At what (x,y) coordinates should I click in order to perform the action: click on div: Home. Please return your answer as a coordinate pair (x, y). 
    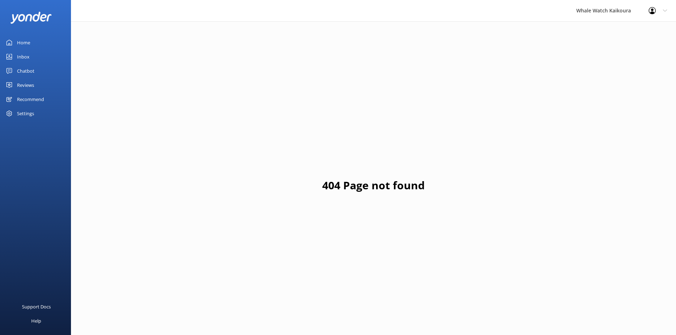
    Looking at the image, I should click on (23, 43).